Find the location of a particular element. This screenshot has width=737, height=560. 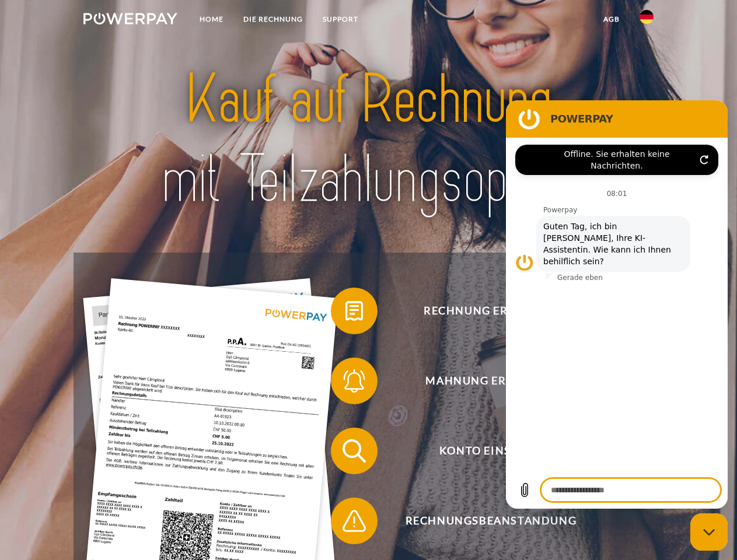

label: Offline. Sie erhalten keine Nachrichten. is located at coordinates (111, 60).